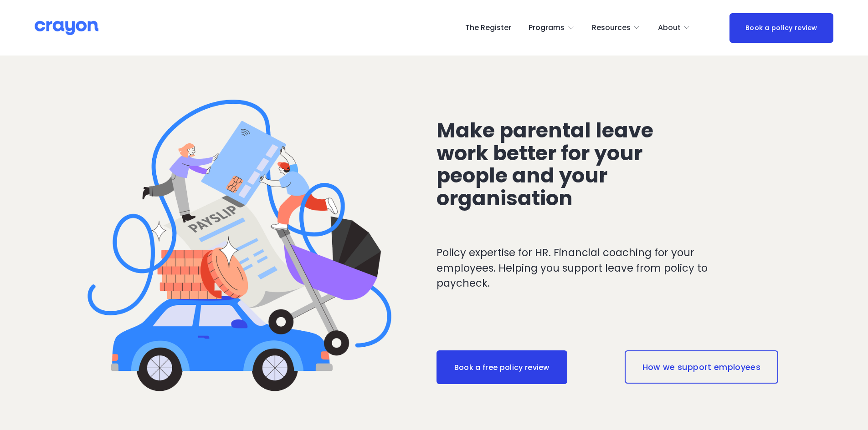 Image resolution: width=868 pixels, height=430 pixels. What do you see at coordinates (488, 28) in the screenshot?
I see `a: The Register` at bounding box center [488, 28].